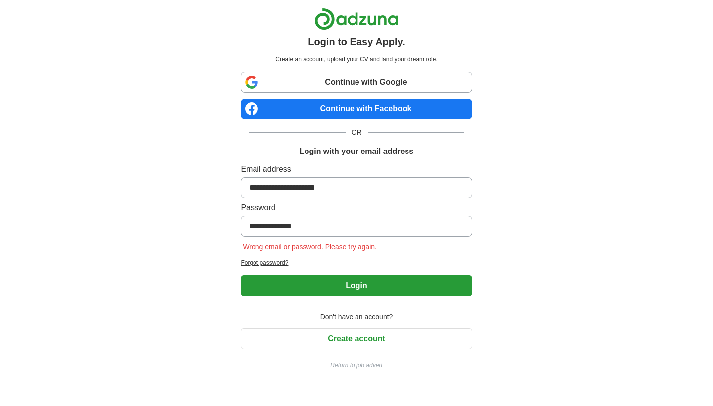  I want to click on label: Email address, so click(356, 169).